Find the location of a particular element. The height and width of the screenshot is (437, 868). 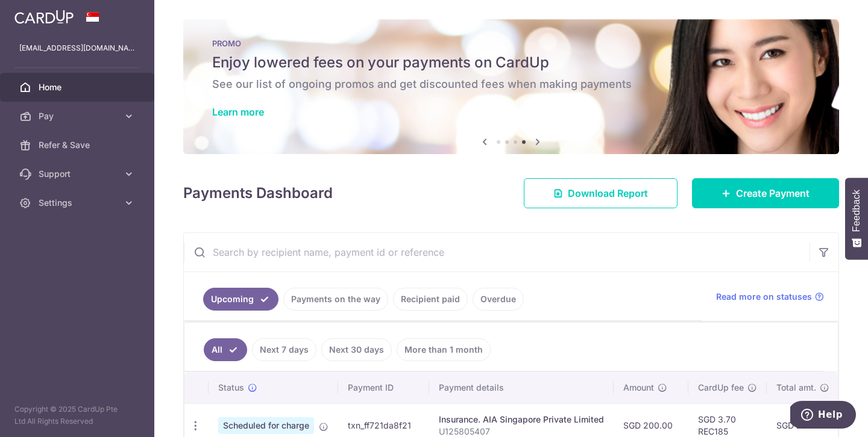

a: All is located at coordinates (225, 350).